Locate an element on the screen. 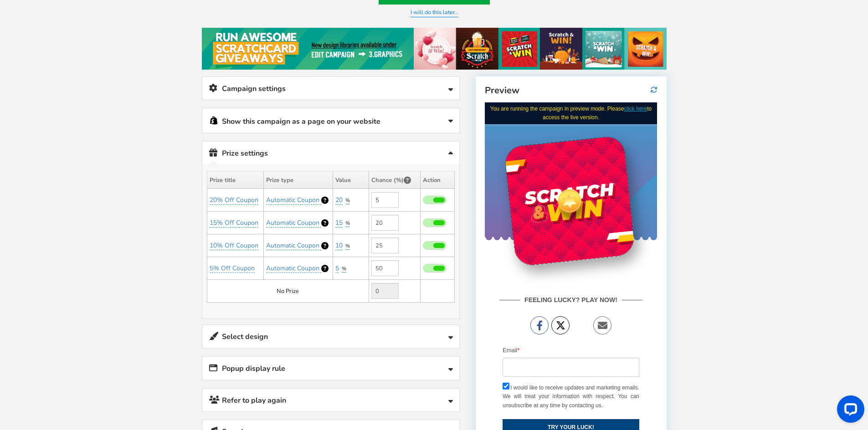  a: Show this campaign as a page on your website is located at coordinates (330, 120).